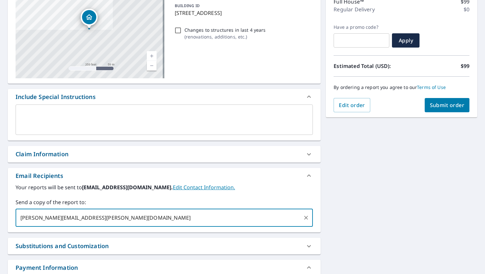 Image resolution: width=485 pixels, height=274 pixels. What do you see at coordinates (164, 188) in the screenshot?
I see `label: Your reports will be sent to` at bounding box center [164, 188].